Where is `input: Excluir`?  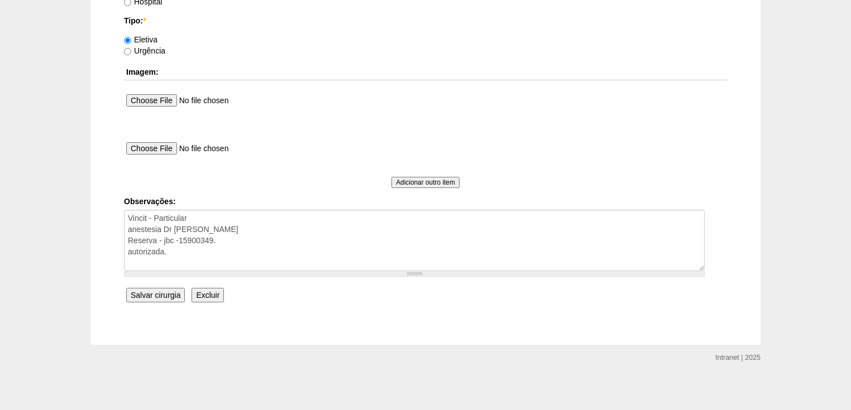
input: Excluir is located at coordinates (208, 295).